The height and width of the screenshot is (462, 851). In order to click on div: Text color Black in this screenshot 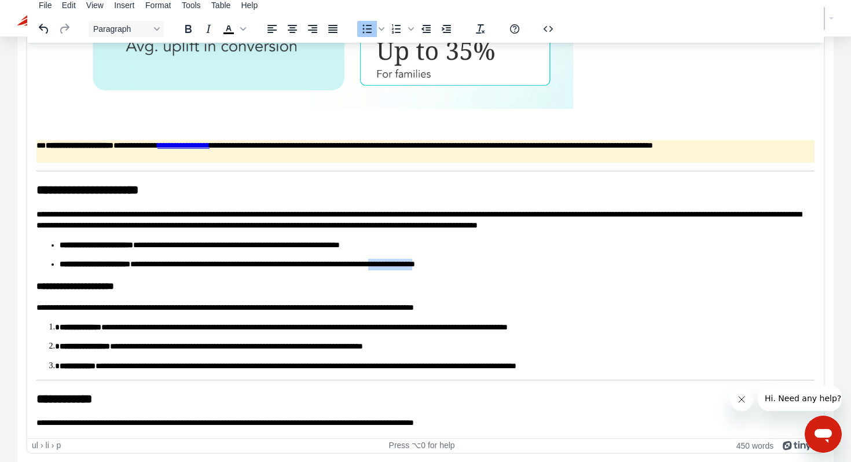, I will do `click(233, 29)`.